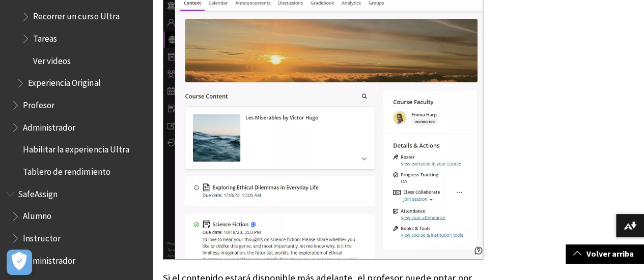  I want to click on span: Recorrer un curso Ultra, so click(76, 14).